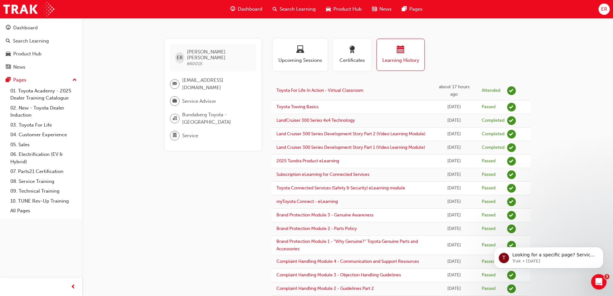  Describe the element at coordinates (43, 191) in the screenshot. I see `a: 09. Technical Training` at that location.